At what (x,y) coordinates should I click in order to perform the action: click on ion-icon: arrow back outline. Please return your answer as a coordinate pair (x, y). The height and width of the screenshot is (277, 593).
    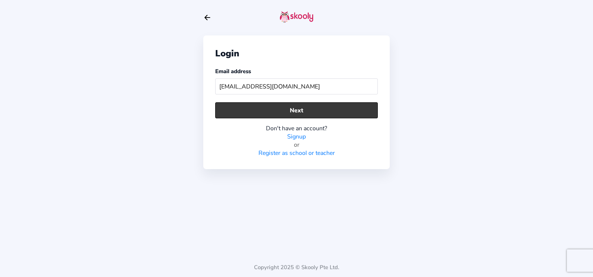
    Looking at the image, I should click on (207, 18).